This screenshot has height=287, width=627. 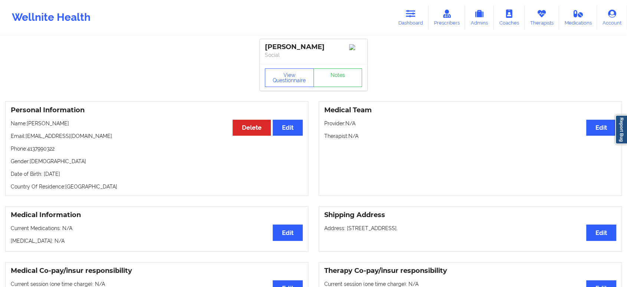 I want to click on h3: Shipping Address, so click(x=470, y=215).